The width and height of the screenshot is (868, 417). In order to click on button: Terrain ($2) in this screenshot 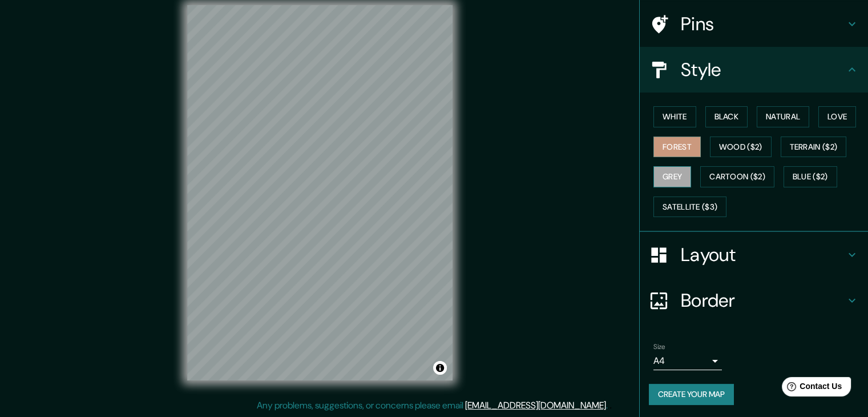, I will do `click(814, 147)`.